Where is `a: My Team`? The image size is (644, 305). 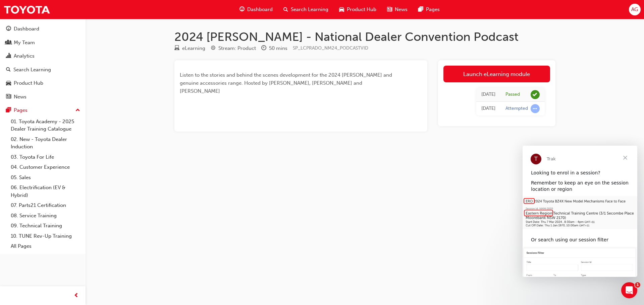
a: My Team is located at coordinates (42, 42).